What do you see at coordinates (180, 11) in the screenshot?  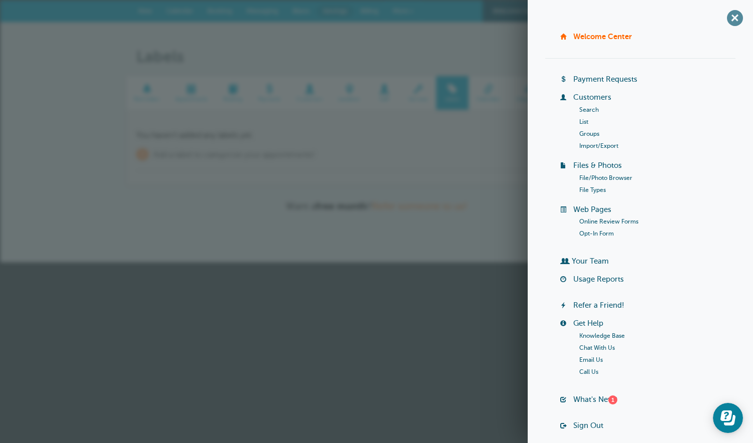 I see `span: Calendar` at bounding box center [180, 11].